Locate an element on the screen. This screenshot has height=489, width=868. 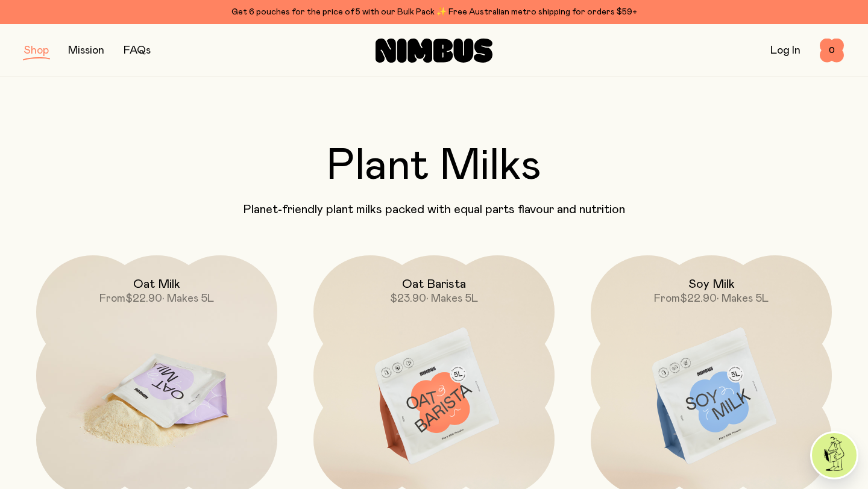
div: Get 6 pouches for the price of 5 with our Bulk Pack ✨ Free Australian metro shipping for orders $59+ is located at coordinates (434, 12).